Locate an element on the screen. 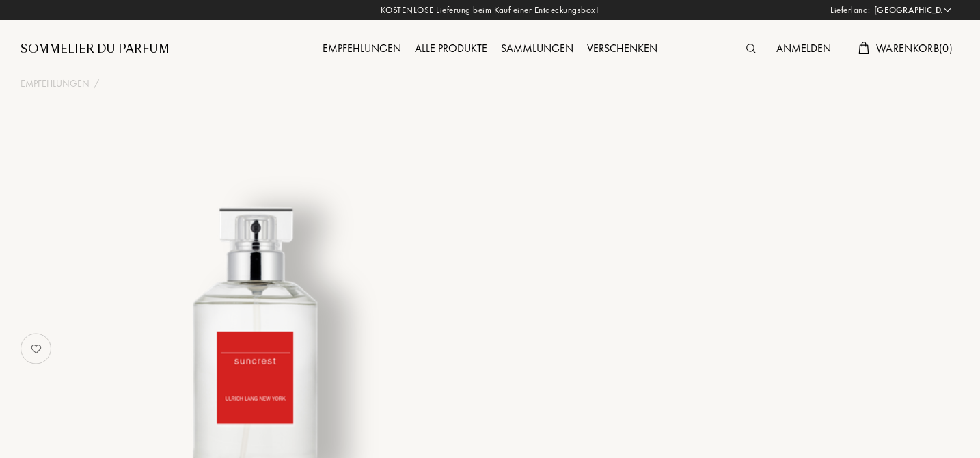 The width and height of the screenshot is (980, 458). div: Anmelden is located at coordinates (804, 49).